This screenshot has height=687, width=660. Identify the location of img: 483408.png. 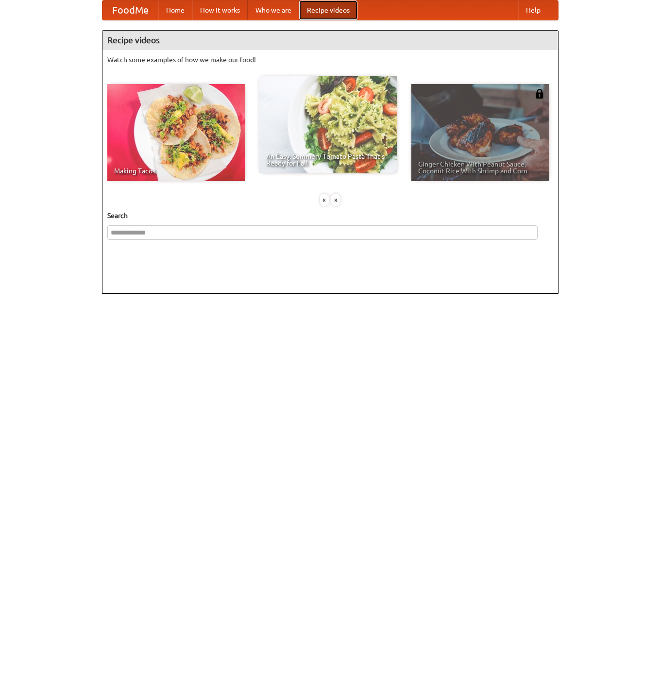
(540, 94).